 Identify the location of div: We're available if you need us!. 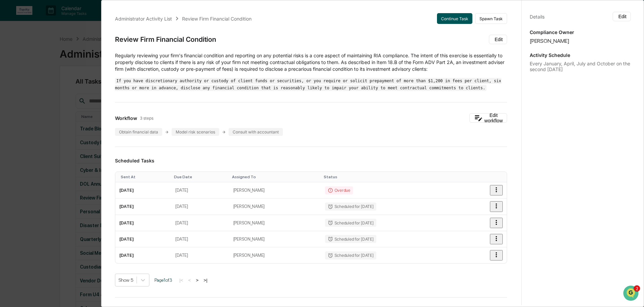
(61, 61).